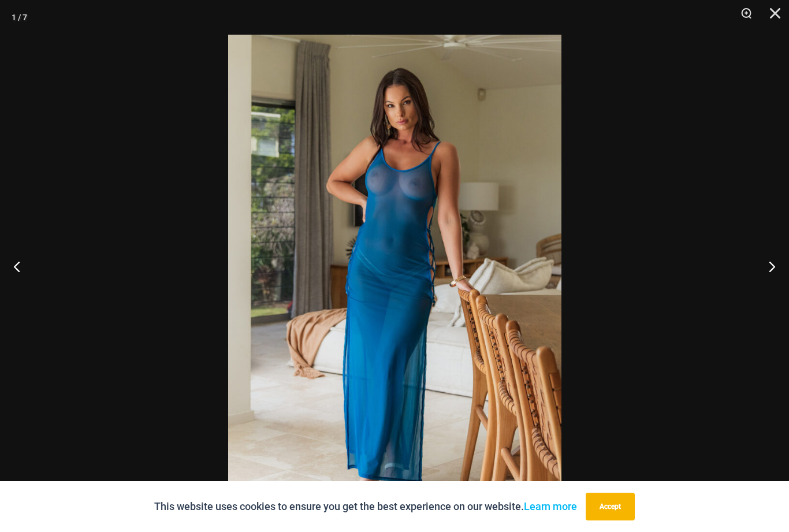  I want to click on p: This website uses cookies to ensure you get the best experience on our website., so click(365, 506).